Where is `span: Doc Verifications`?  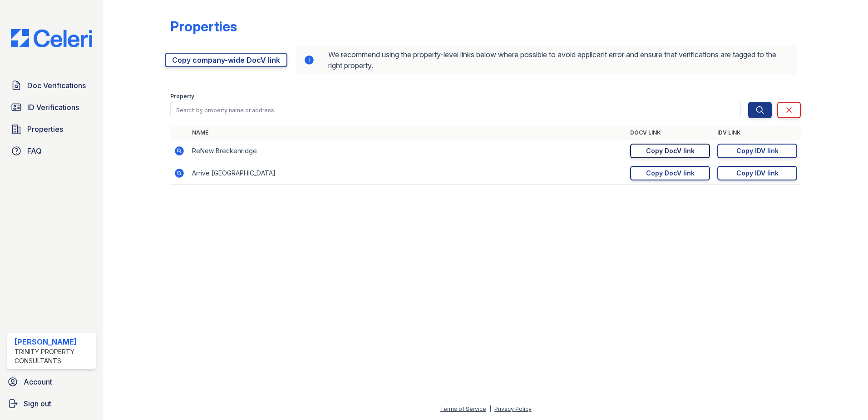 span: Doc Verifications is located at coordinates (57, 85).